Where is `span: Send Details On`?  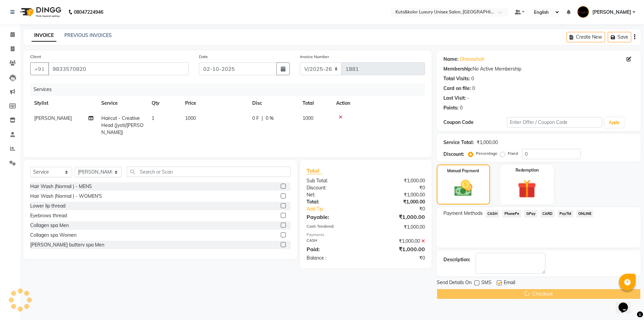 span: Send Details On is located at coordinates (454, 283).